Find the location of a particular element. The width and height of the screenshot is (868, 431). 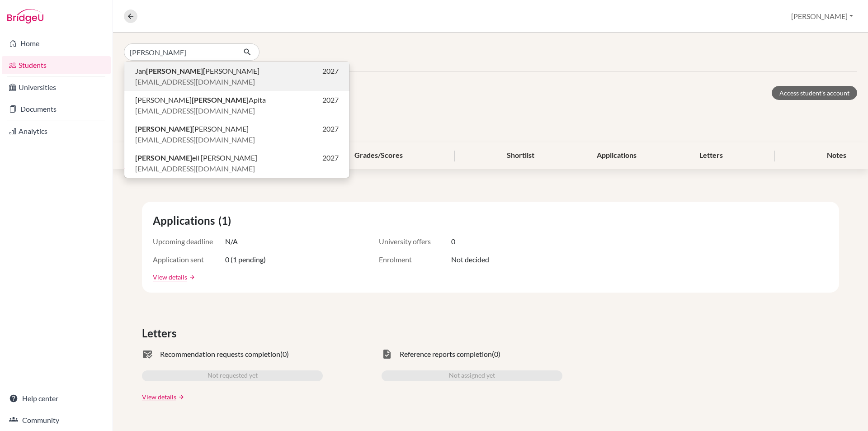

a: Analytics is located at coordinates (56, 131).